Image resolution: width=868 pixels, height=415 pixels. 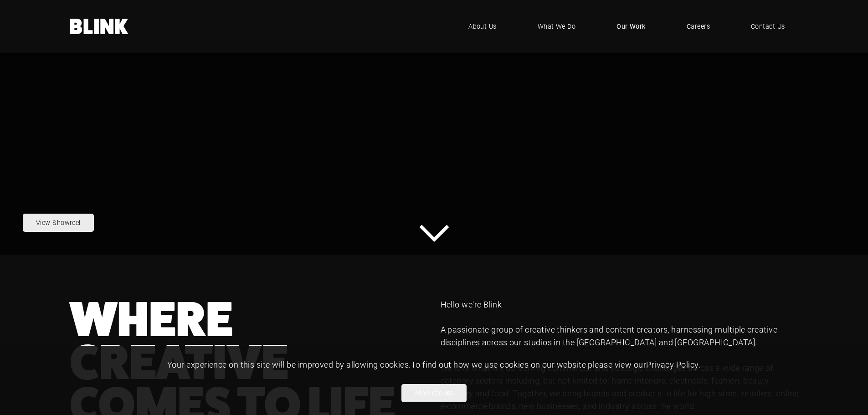 What do you see at coordinates (59, 222) in the screenshot?
I see `a: View Showreel` at bounding box center [59, 222].